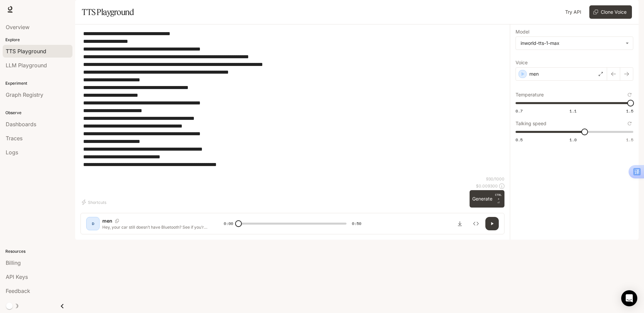  Describe the element at coordinates (95, 202) in the screenshot. I see `button: Shortcuts` at that location.